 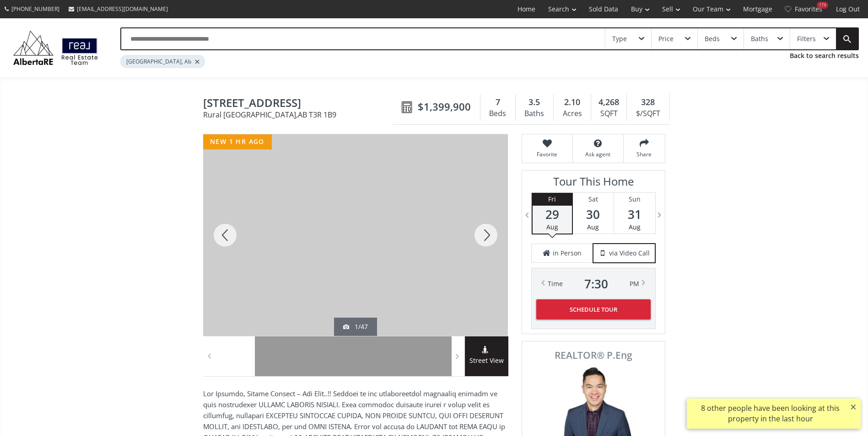 I want to click on span: via Video Call, so click(x=629, y=254).